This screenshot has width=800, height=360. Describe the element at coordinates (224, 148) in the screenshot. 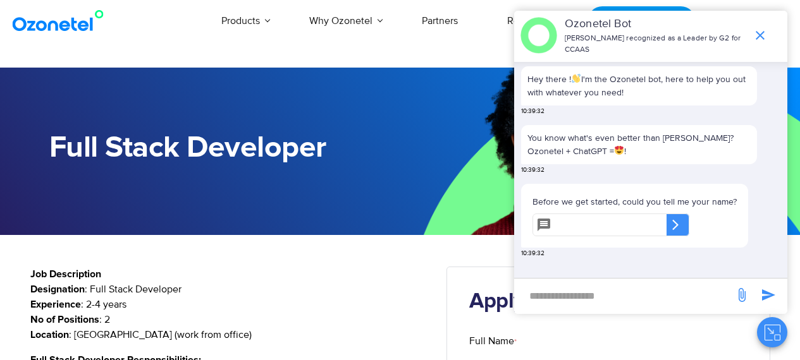

I see `h1: Full Stack Developer` at that location.